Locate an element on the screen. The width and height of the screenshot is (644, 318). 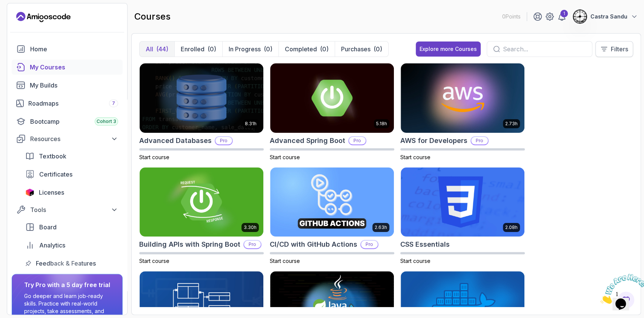
p: Purchases is located at coordinates (356, 49).